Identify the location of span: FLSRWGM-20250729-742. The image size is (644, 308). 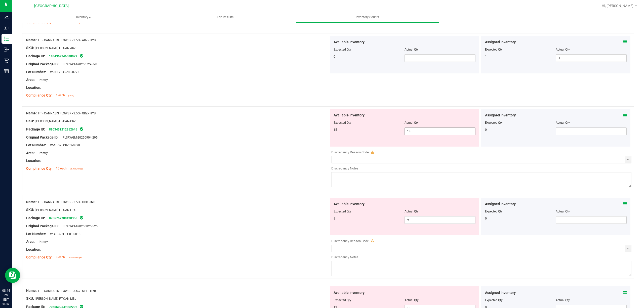
(79, 64).